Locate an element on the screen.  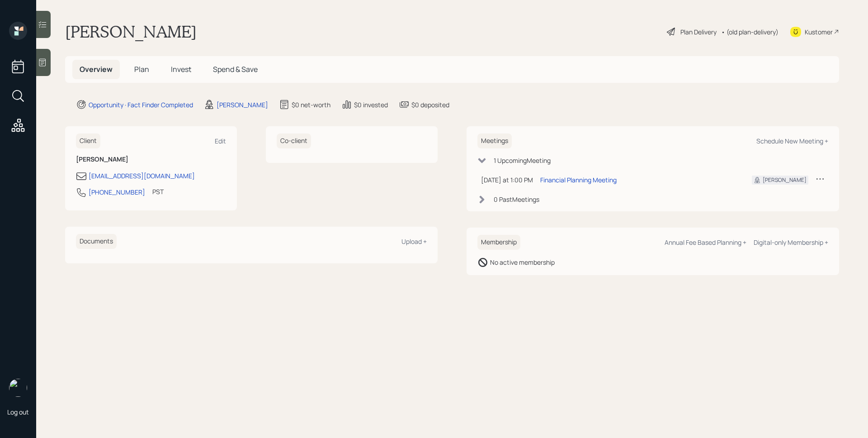
div: Digital-only Membership + is located at coordinates (791, 242).